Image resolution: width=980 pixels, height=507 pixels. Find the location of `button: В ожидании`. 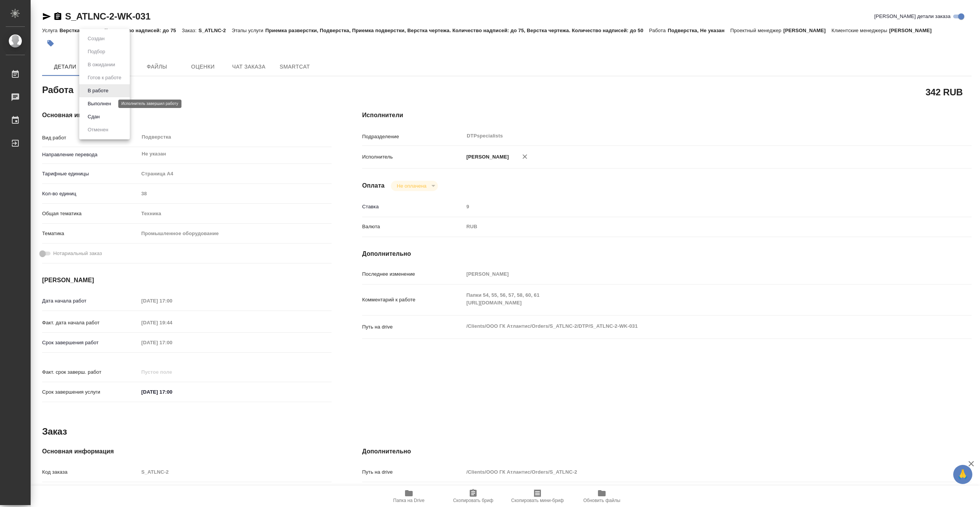

button: В ожидании is located at coordinates (102, 65).